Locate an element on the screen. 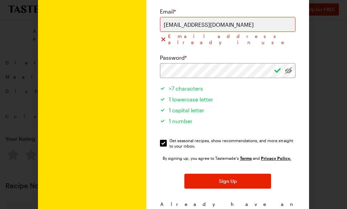 The width and height of the screenshot is (347, 209). span: 1 lowercase letter is located at coordinates (191, 99).